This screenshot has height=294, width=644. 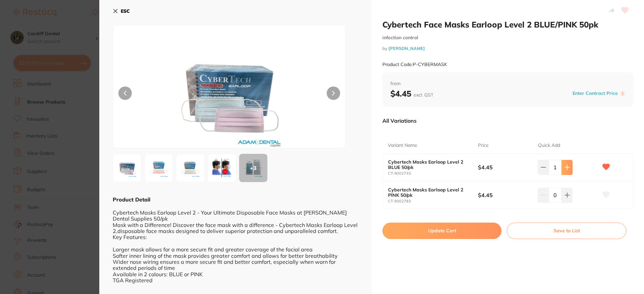 What do you see at coordinates (132, 199) in the screenshot?
I see `b: Product Detail` at bounding box center [132, 199].